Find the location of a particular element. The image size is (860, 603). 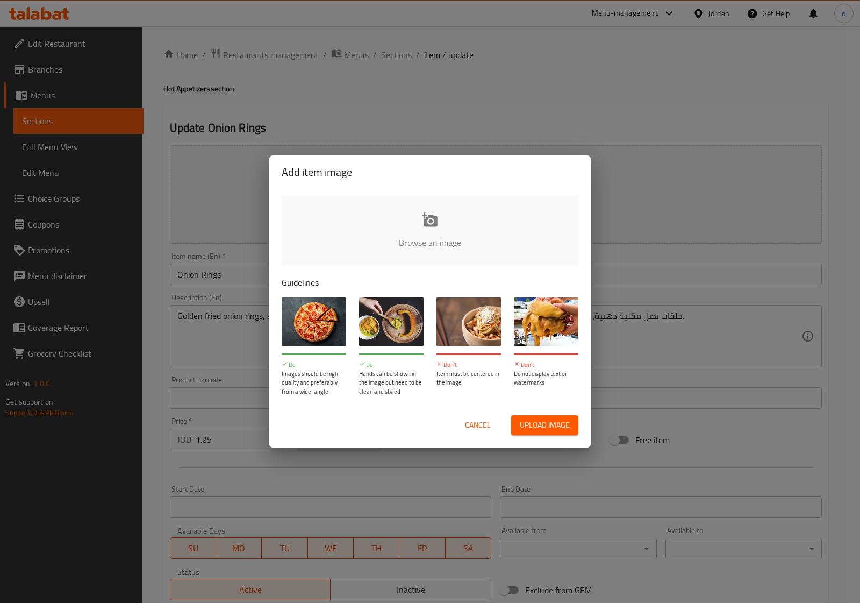

button: Cancel is located at coordinates (478, 425).